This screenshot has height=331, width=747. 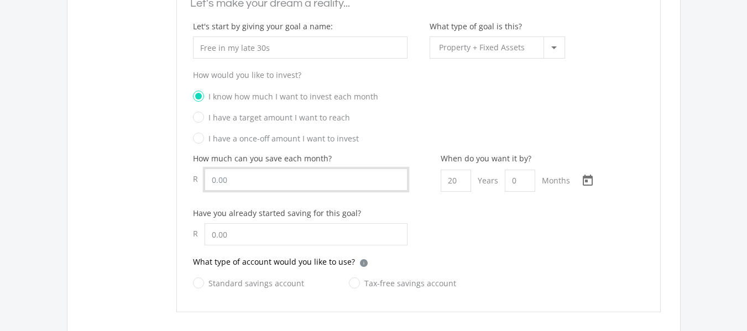 I want to click on div: When do you want it by?, so click(x=505, y=158).